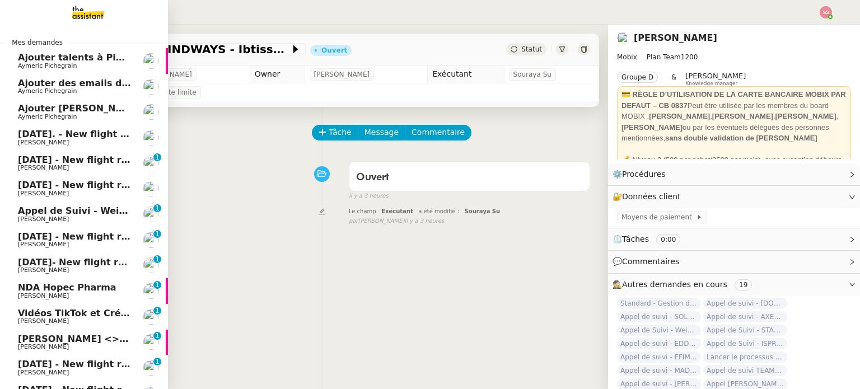  Describe the element at coordinates (734, 116) in the screenshot. I see `div: Peut être utilisée par les membres du board MOBIX : , , , ou par les éventuels délégués des perso...` at that location.